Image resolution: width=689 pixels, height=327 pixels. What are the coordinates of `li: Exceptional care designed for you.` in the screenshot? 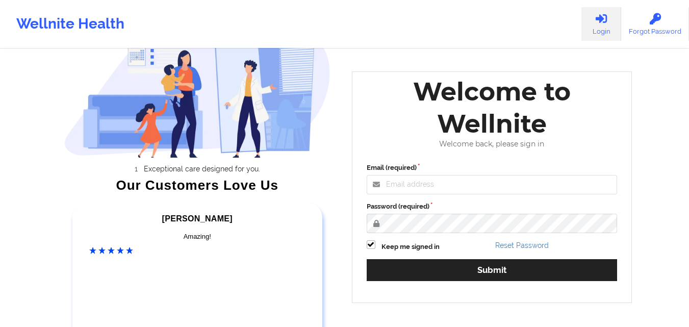 It's located at (202, 169).